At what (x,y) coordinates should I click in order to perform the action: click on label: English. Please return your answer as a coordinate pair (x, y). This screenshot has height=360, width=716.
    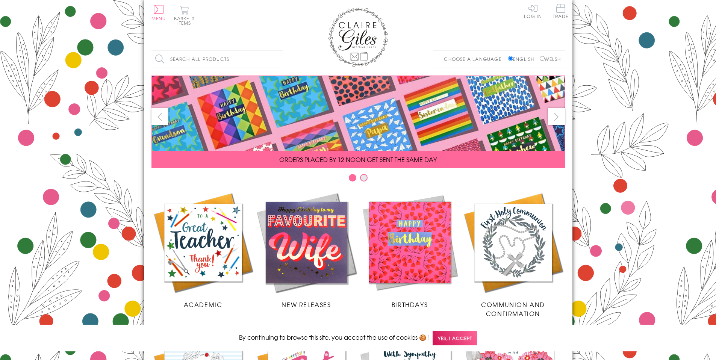
    Looking at the image, I should click on (523, 59).